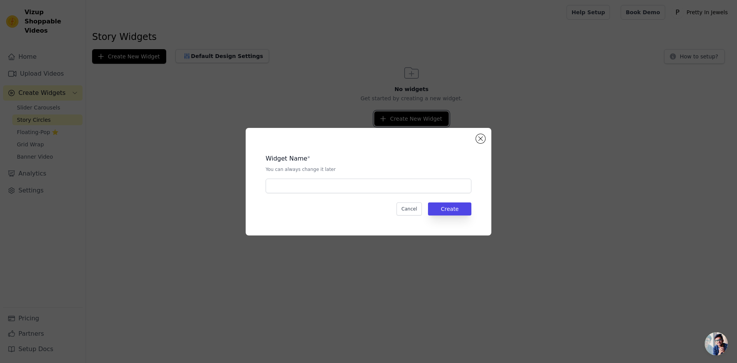 Image resolution: width=737 pixels, height=363 pixels. Describe the element at coordinates (409, 209) in the screenshot. I see `button: Cancel` at that location.